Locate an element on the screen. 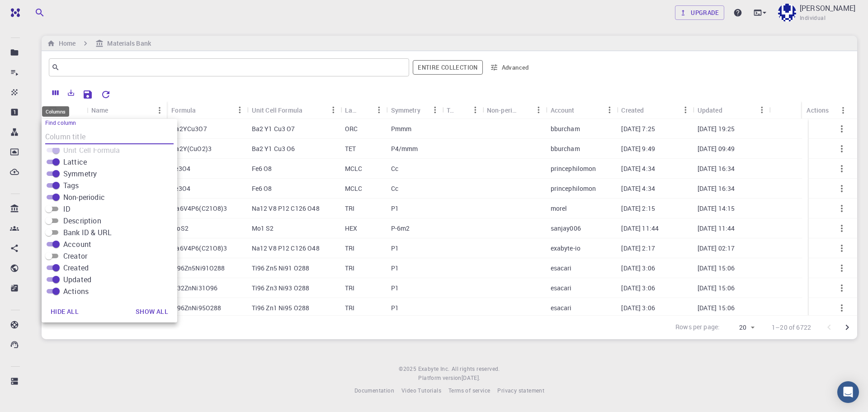 The width and height of the screenshot is (868, 412). p: MoS2 is located at coordinates (180, 228).